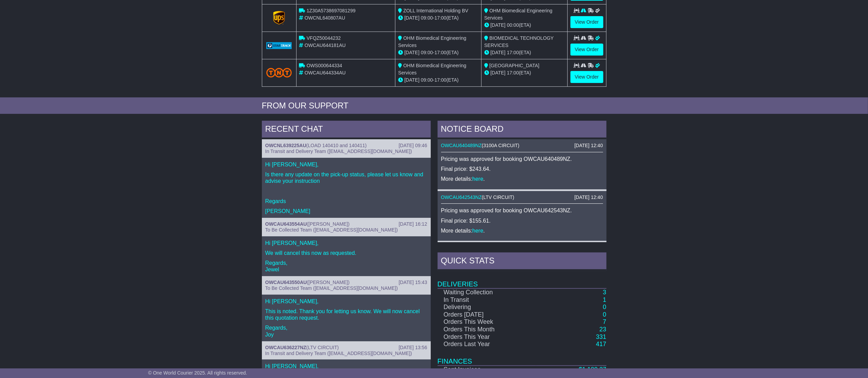 This screenshot has width=868, height=378. Describe the element at coordinates (286, 283) in the screenshot. I see `a: OWCAU643550AU` at that location.